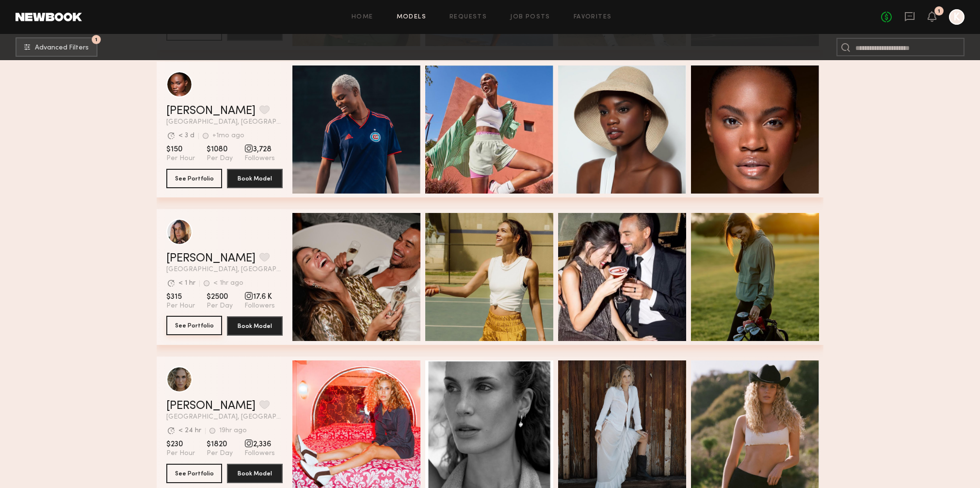  I want to click on div: < 1 hr, so click(187, 283).